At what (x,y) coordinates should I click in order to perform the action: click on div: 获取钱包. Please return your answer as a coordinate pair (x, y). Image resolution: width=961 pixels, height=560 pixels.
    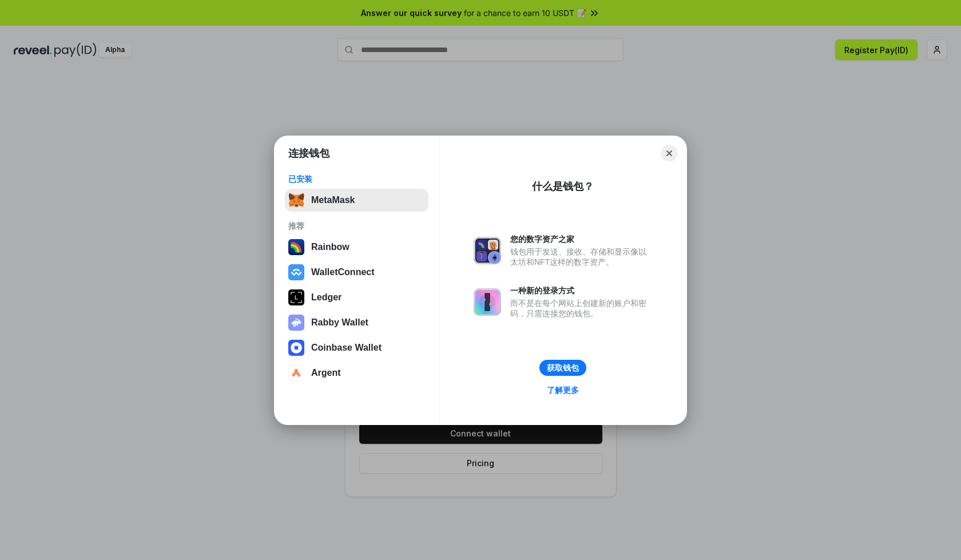
    Looking at the image, I should click on (563, 368).